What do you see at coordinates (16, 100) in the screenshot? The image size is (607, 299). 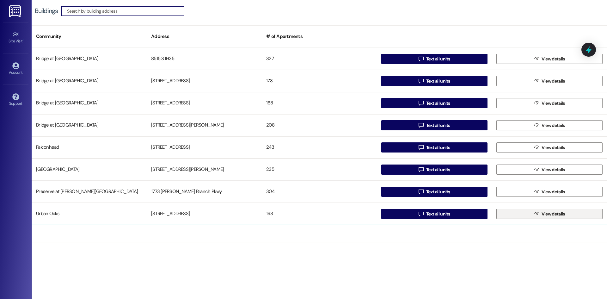 I see `a: Support` at bounding box center [16, 100].